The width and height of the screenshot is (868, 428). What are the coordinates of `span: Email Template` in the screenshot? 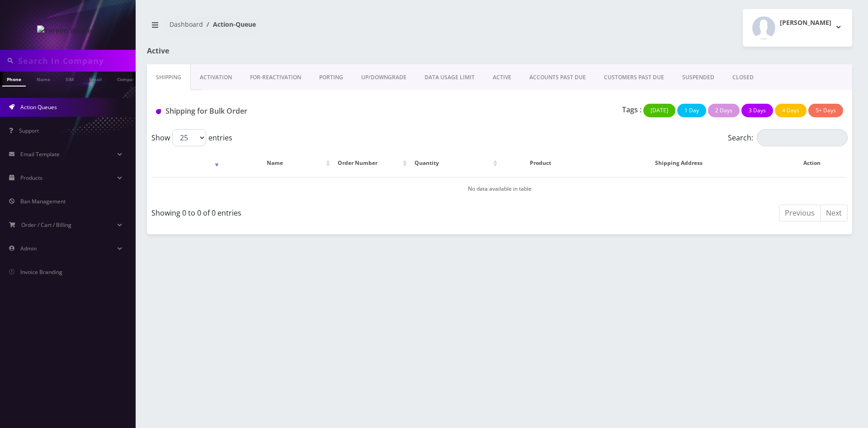 It's located at (40, 154).